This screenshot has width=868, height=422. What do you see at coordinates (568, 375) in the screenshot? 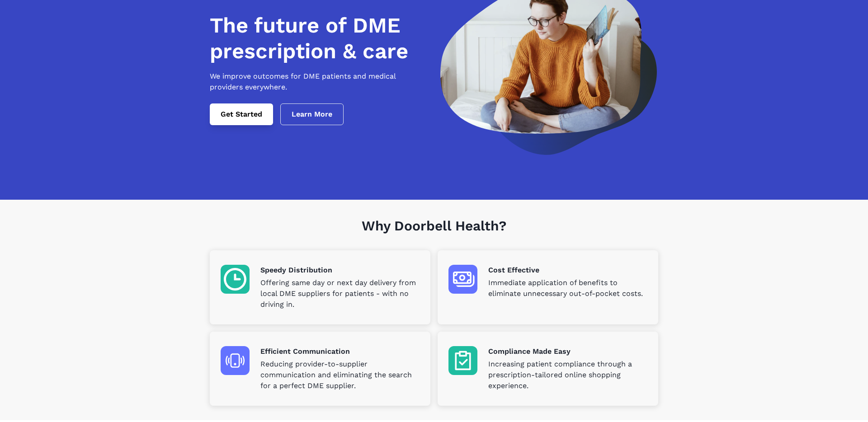
I see `p: Increasing patient compliance through a prescription-tailored online shopping experience.` at bounding box center [568, 375].